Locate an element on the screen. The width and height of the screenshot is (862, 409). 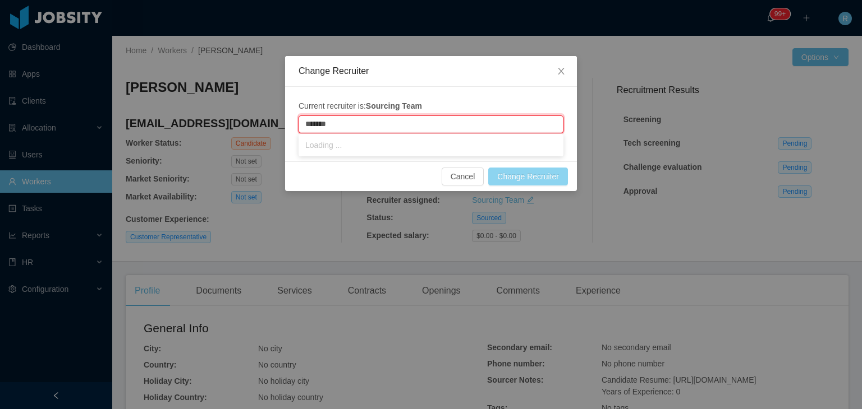
li: Loading ... is located at coordinates (431, 145).